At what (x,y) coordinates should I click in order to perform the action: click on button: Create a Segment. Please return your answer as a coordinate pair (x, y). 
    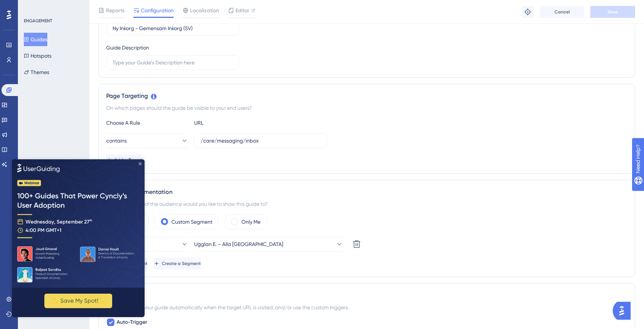
    Looking at the image, I should click on (177, 264).